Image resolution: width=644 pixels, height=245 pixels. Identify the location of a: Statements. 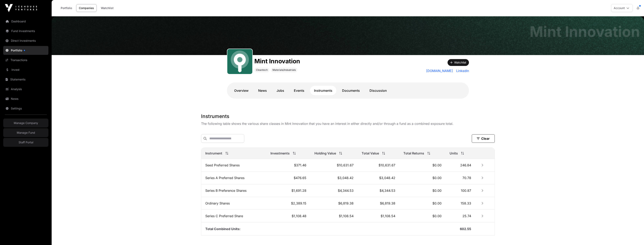
(26, 79).